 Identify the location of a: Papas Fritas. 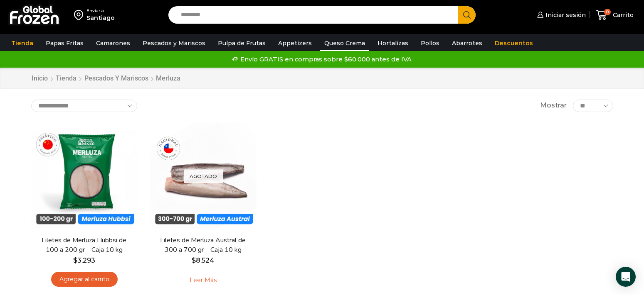
(65, 43).